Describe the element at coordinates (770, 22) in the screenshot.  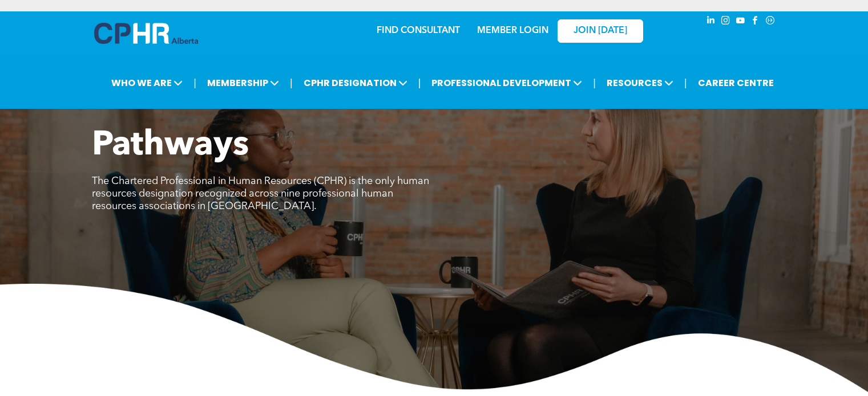
I see `a: Social network` at that location.